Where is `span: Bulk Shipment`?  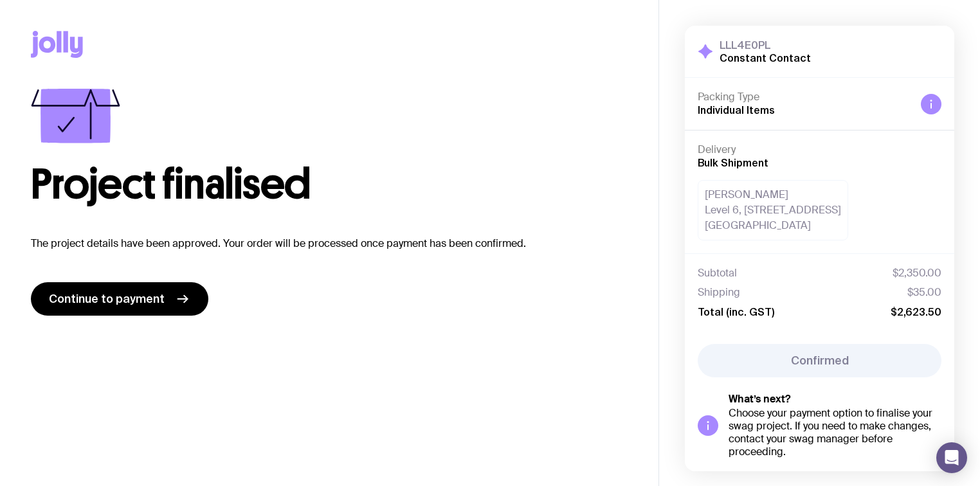 span: Bulk Shipment is located at coordinates (733, 163).